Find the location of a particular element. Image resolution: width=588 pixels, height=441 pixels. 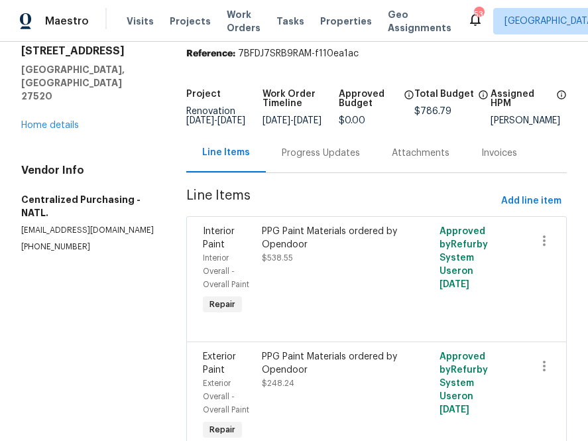

div: 534 is located at coordinates (478, 15).